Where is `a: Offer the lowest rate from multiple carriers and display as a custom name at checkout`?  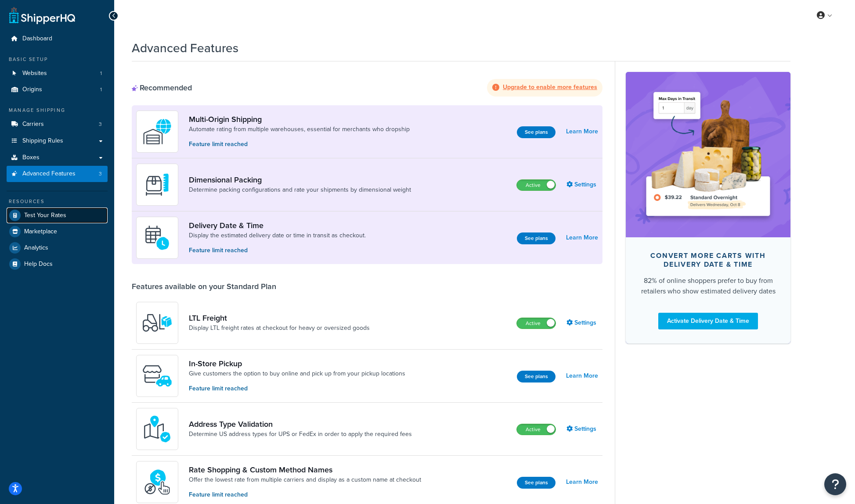
a: Offer the lowest rate from multiple carriers and display as a custom name at checkout is located at coordinates (305, 480).